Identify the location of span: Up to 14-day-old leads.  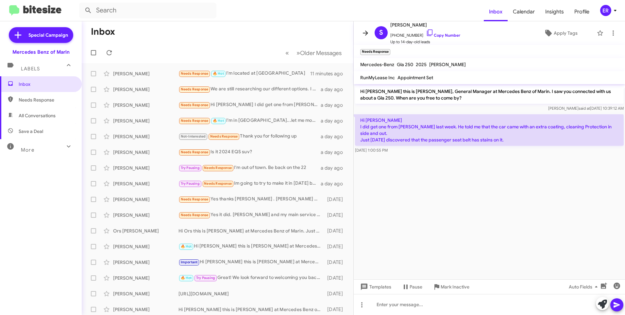
(425, 42).